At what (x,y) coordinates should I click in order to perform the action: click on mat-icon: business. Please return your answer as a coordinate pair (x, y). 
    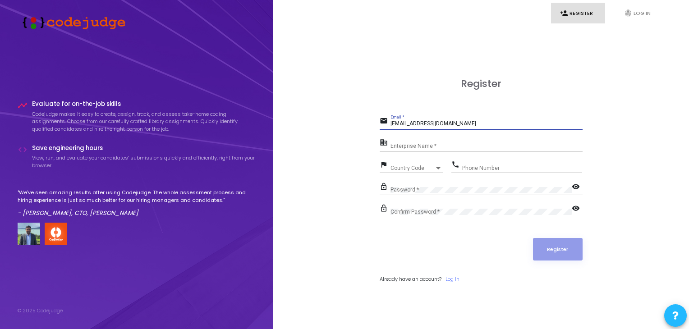
    Looking at the image, I should click on (385, 143).